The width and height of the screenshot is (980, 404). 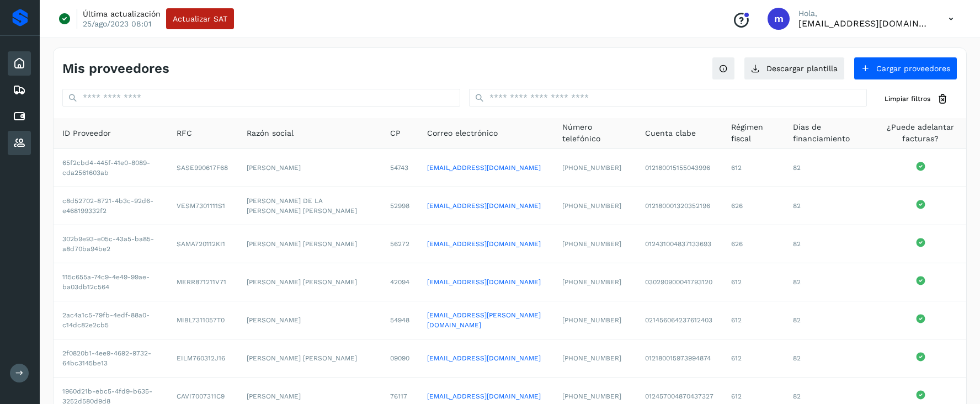 What do you see at coordinates (200, 19) in the screenshot?
I see `span: Actualizar SAT` at bounding box center [200, 19].